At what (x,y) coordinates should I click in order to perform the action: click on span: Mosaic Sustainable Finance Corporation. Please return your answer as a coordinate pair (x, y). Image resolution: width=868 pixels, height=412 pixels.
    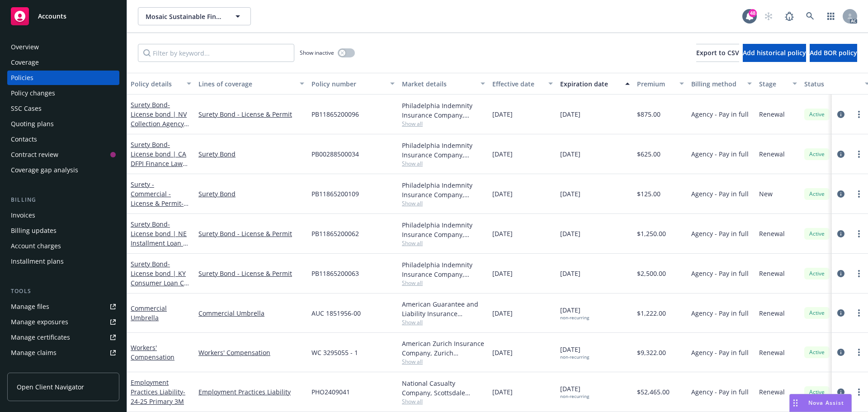
    Looking at the image, I should click on (185, 17).